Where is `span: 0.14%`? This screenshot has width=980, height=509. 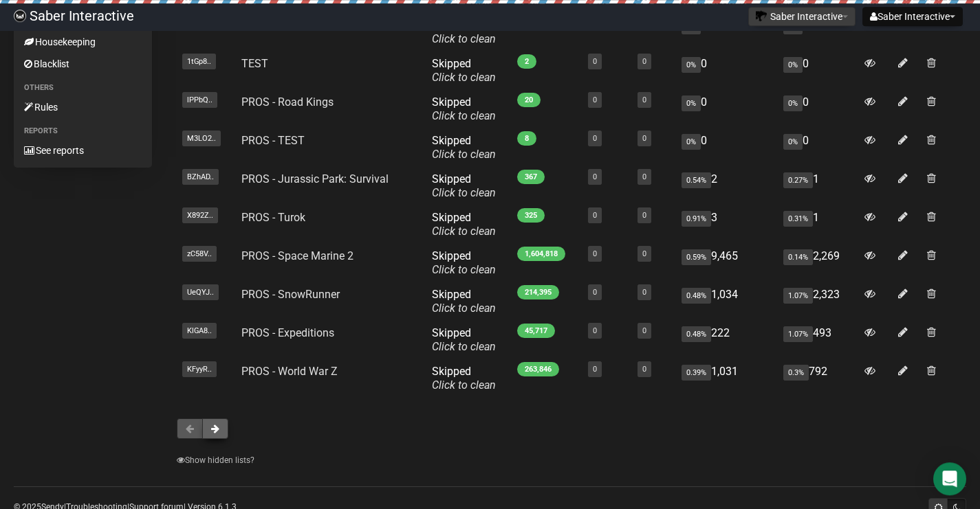
span: 0.14% is located at coordinates (797, 257).